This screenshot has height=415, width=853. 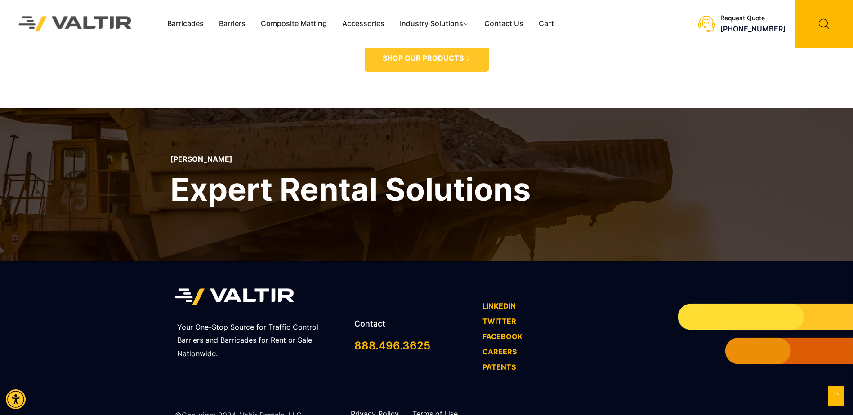 I want to click on a: Barricades, so click(x=185, y=24).